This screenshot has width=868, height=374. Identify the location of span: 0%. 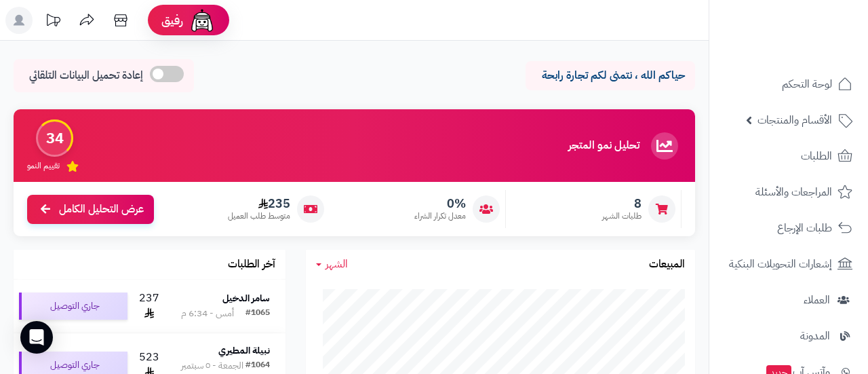
(440, 204).